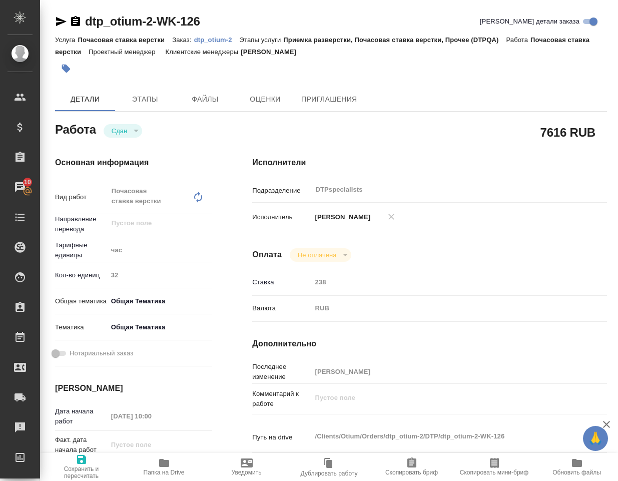 The height and width of the screenshot is (481, 618). Describe the element at coordinates (267, 255) in the screenshot. I see `h4: Оплата` at that location.